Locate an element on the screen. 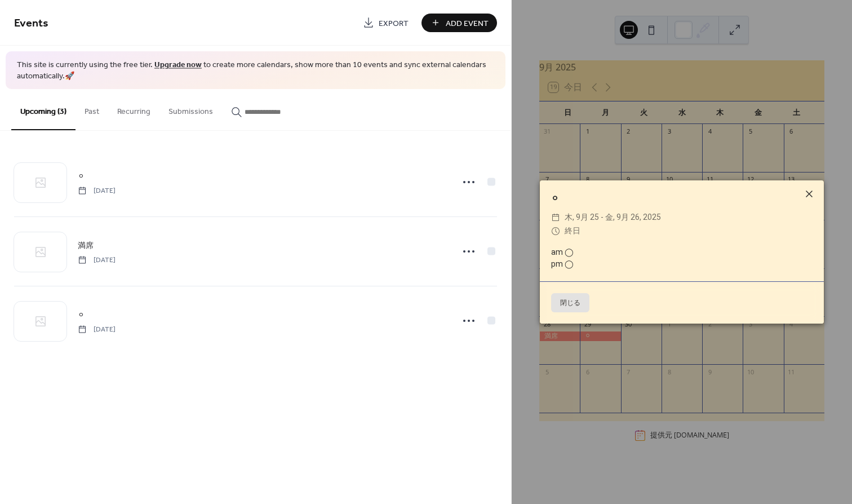  a: Add Event is located at coordinates (460, 22).